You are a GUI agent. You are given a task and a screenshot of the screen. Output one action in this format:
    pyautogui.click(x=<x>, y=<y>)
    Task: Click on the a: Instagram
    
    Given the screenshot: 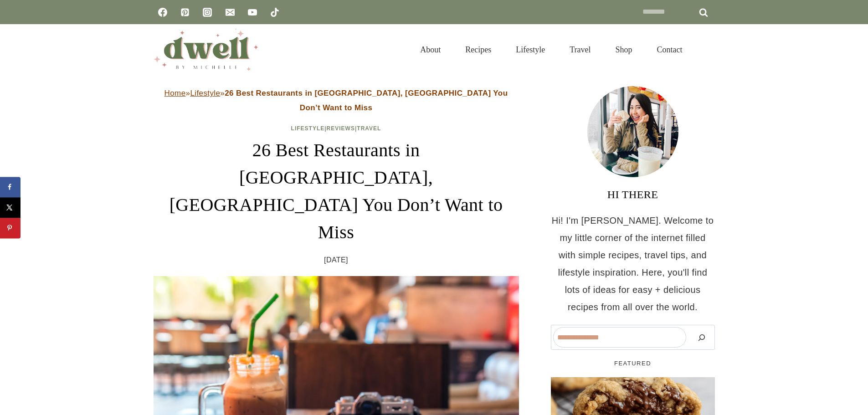 What is the action you would take?
    pyautogui.click(x=208, y=12)
    